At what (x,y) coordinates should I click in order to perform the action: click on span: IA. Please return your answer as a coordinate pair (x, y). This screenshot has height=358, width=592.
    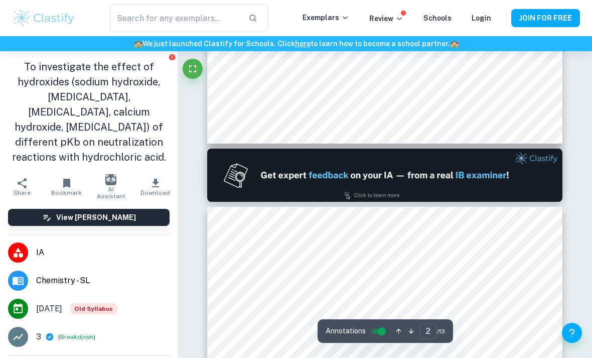
    Looking at the image, I should click on (103, 253).